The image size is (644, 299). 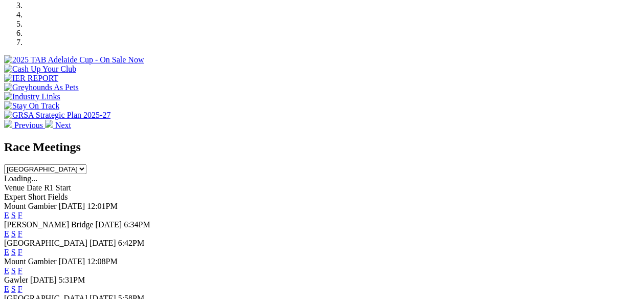 What do you see at coordinates (137, 224) in the screenshot?
I see `span: 6:34PM` at bounding box center [137, 224].